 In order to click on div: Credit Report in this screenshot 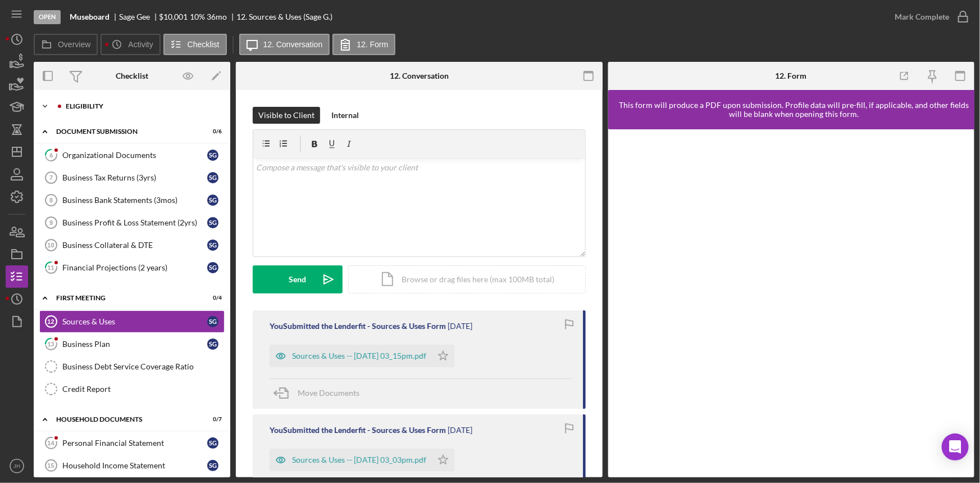, I will do `click(143, 389)`.